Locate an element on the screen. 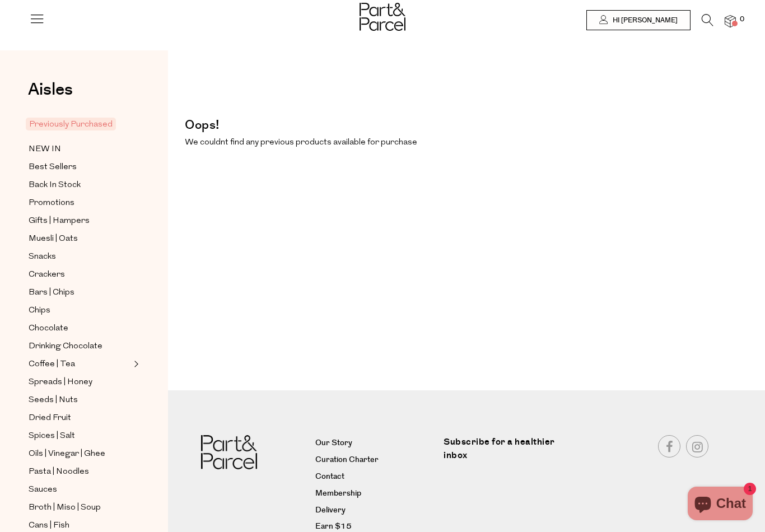 Image resolution: width=765 pixels, height=532 pixels. h4: Oops! is located at coordinates (467, 125).